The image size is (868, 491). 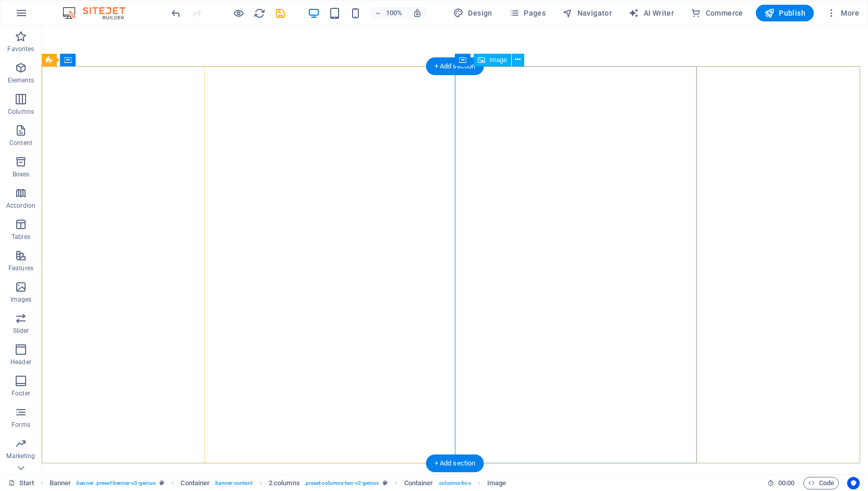 I want to click on button: 100%, so click(x=388, y=13).